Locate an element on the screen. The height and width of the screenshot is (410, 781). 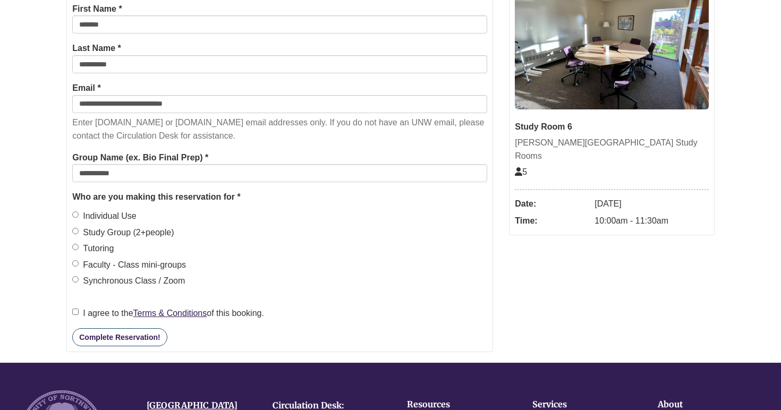
label: Synchronous Class / Zoom is located at coordinates (129, 281).